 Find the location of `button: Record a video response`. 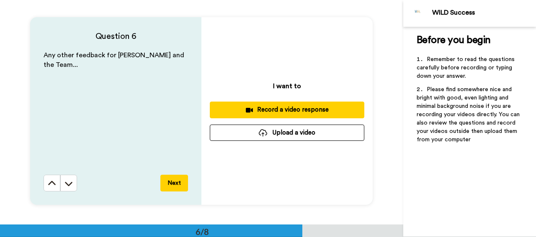

button: Record a video response is located at coordinates (287, 110).